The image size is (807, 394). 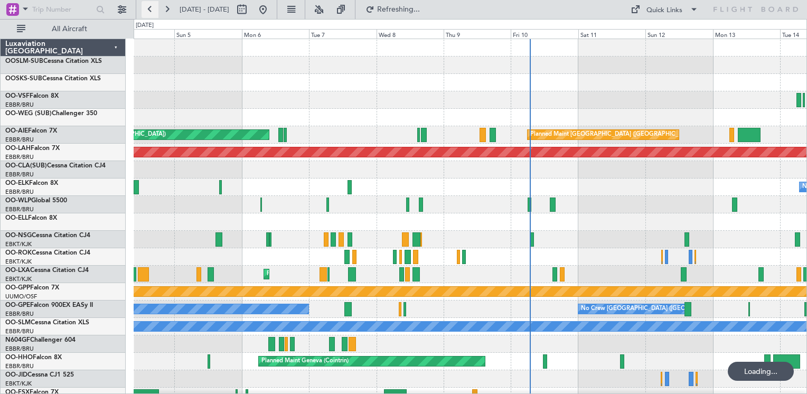 What do you see at coordinates (140, 34) in the screenshot?
I see `div: Sat 4` at bounding box center [140, 34].